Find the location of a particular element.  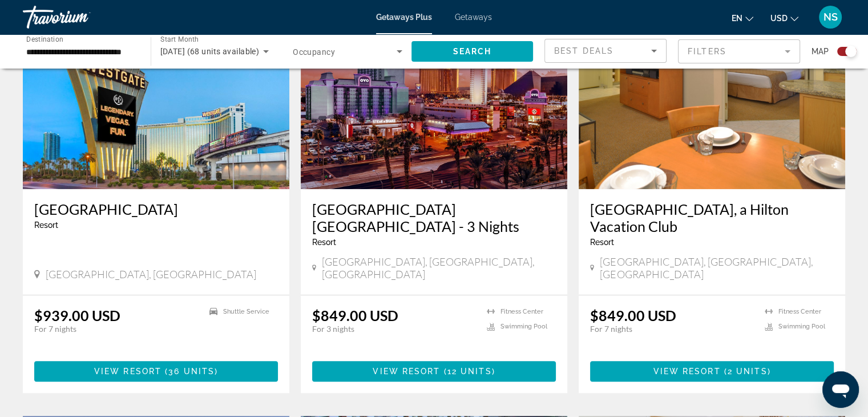

button: View Resort(36 units) is located at coordinates (156, 371).